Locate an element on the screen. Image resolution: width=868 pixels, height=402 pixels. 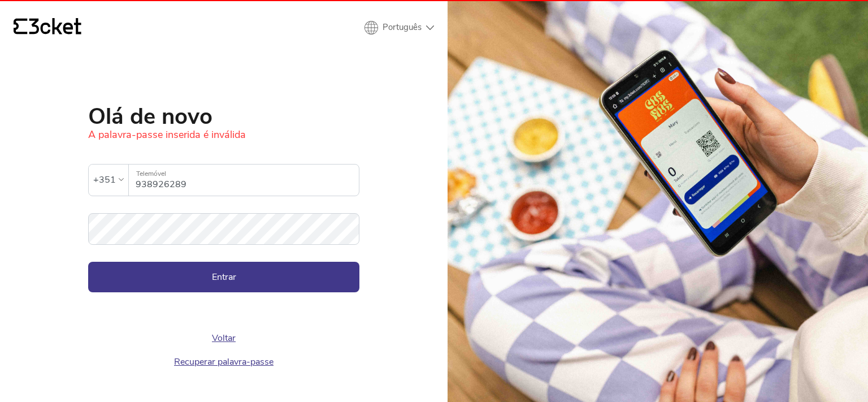
input: Telemóvel is located at coordinates (247, 179).